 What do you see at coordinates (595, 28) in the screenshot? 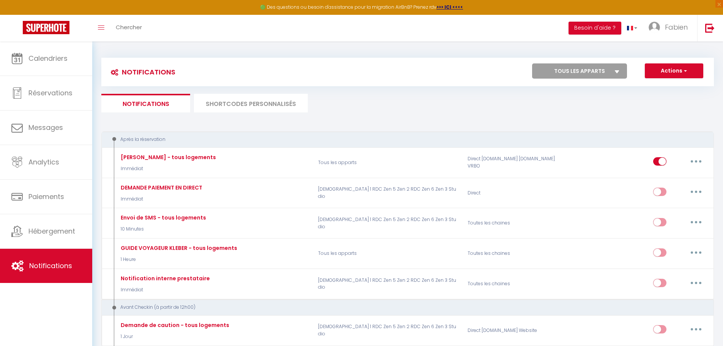
I see `button: Besoin d'aide ?` at bounding box center [595, 28].